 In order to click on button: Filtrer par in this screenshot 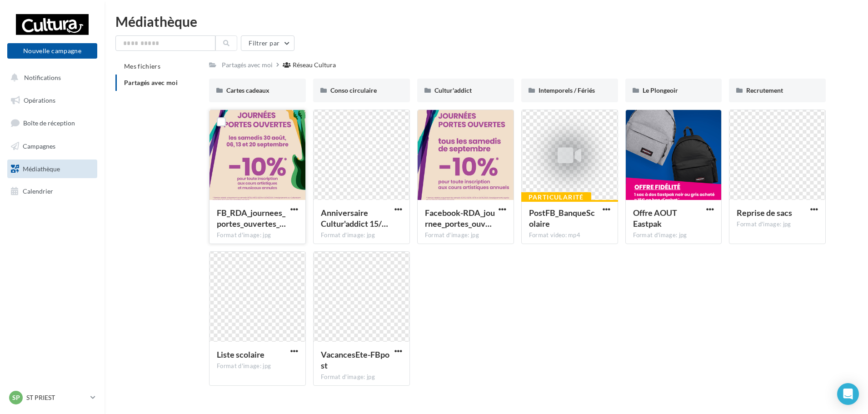, I will do `click(268, 43)`.